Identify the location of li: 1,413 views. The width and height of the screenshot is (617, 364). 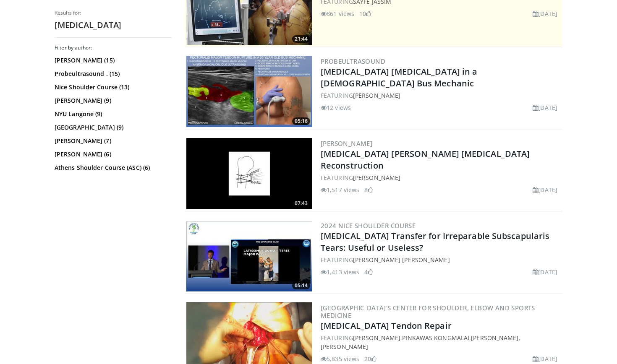
(340, 271).